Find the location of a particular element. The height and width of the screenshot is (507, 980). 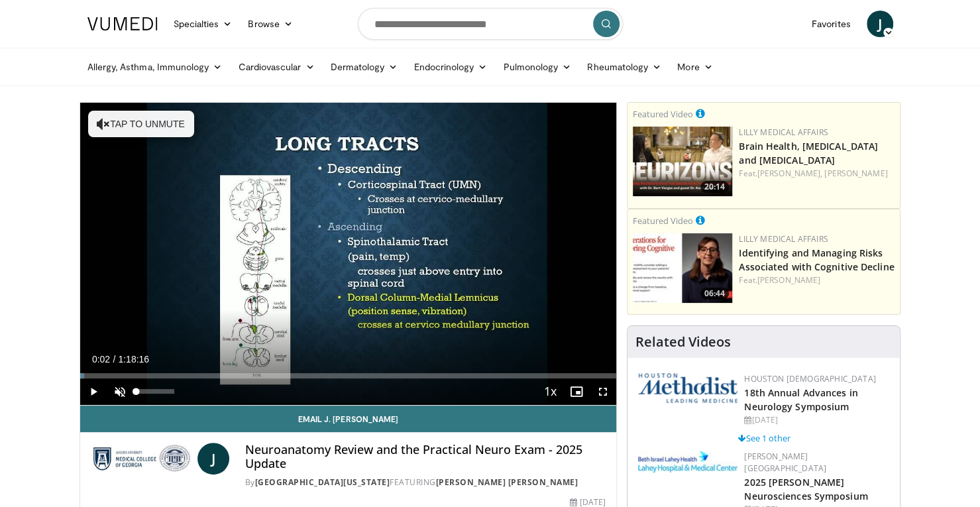

button: Unmute is located at coordinates (120, 392).